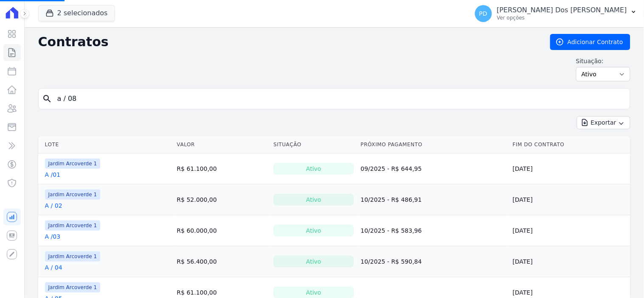 This screenshot has width=644, height=298. I want to click on button: 2 selecionados, so click(76, 13).